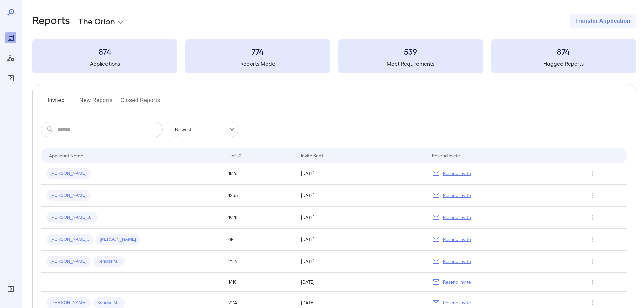 Image resolution: width=644 pixels, height=308 pixels. I want to click on h5: Applications, so click(105, 63).